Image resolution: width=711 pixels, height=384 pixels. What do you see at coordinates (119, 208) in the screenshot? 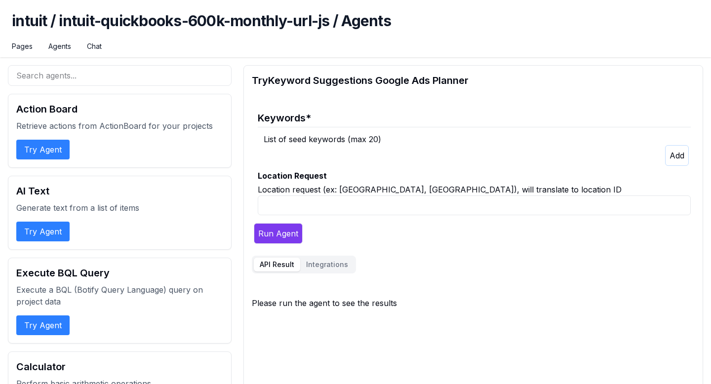
I see `p: Generate text from a list of items` at bounding box center [119, 208].